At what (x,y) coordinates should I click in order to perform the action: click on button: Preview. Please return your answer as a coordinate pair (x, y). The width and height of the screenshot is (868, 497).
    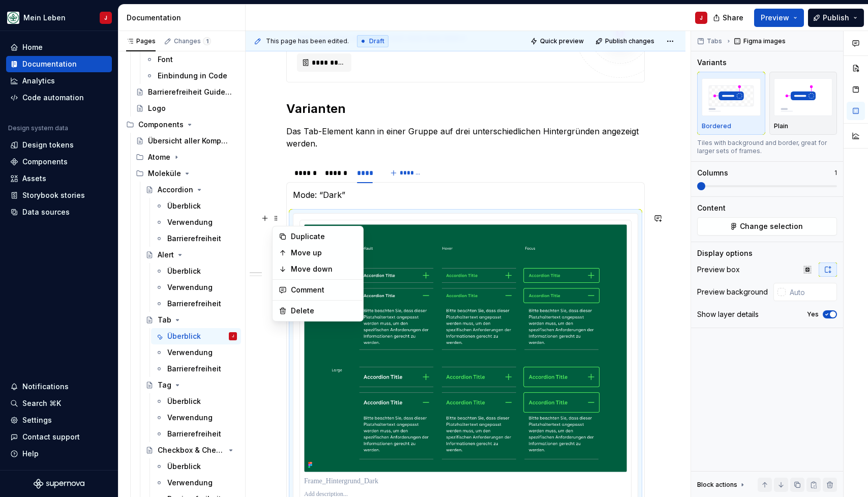
    Looking at the image, I should click on (779, 18).